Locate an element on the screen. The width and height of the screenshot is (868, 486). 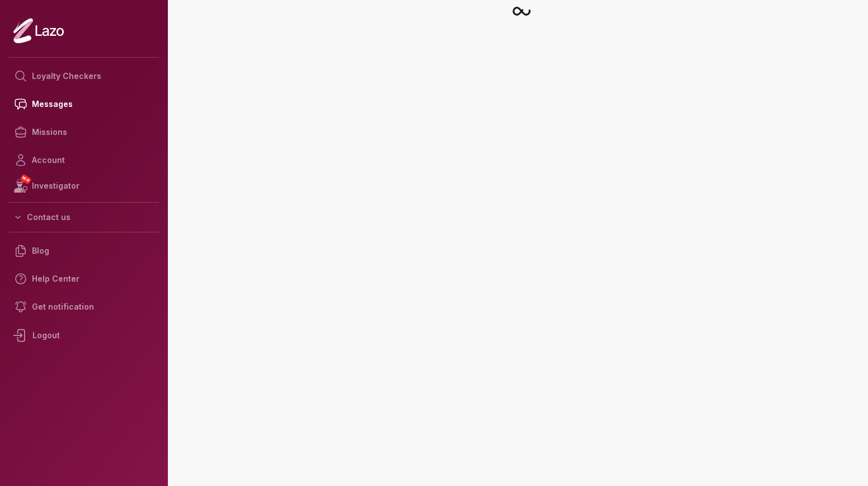
a: Loyalty Checkers is located at coordinates (84, 76).